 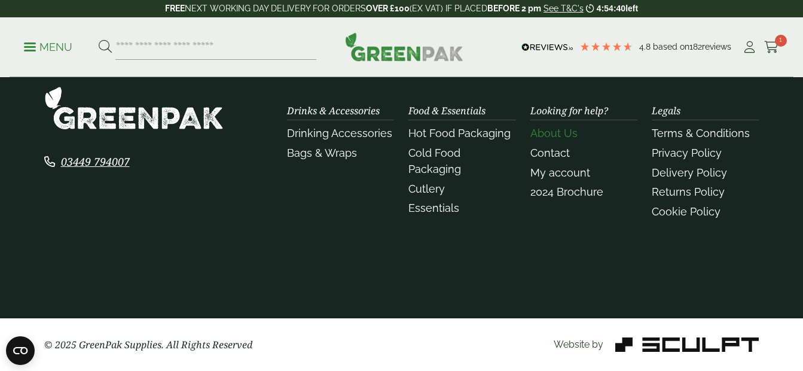 I want to click on p: © 2025 GreenPak Supplies. All Rights Reserved, so click(x=158, y=344).